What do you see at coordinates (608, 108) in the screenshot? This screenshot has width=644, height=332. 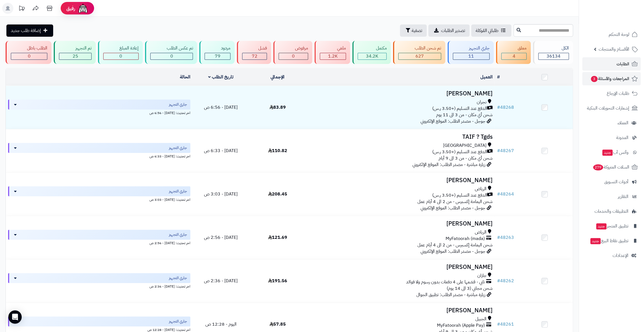 I see `span: إشعارات التحويلات البنكية` at bounding box center [608, 108].